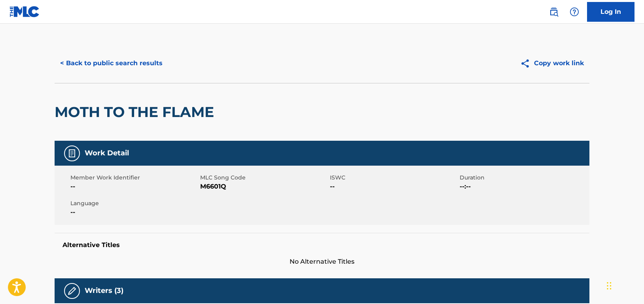 The image size is (644, 304). What do you see at coordinates (554, 12) in the screenshot?
I see `a: Public Search` at bounding box center [554, 12].